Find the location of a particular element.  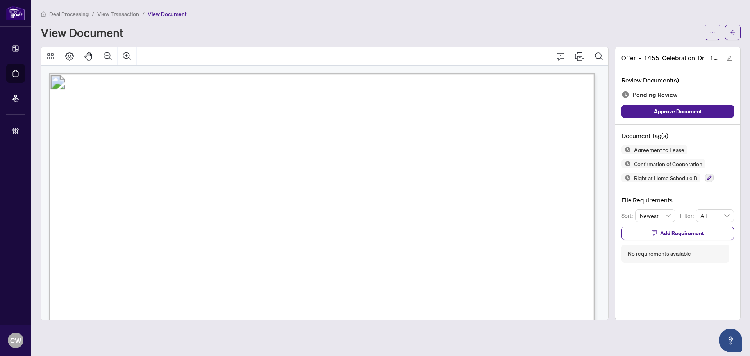

h4: File Requirements is located at coordinates (678, 200).